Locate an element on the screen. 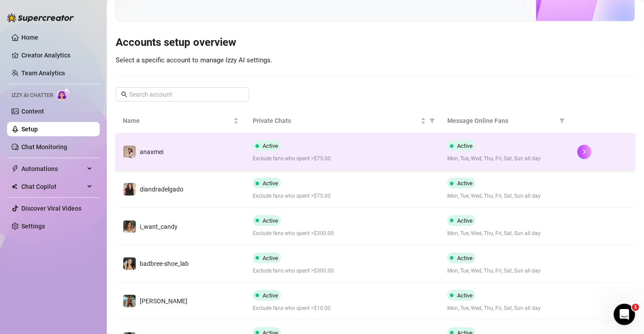 The image size is (644, 334). img: logo-BBDzfeDw.svg is located at coordinates (40, 18).